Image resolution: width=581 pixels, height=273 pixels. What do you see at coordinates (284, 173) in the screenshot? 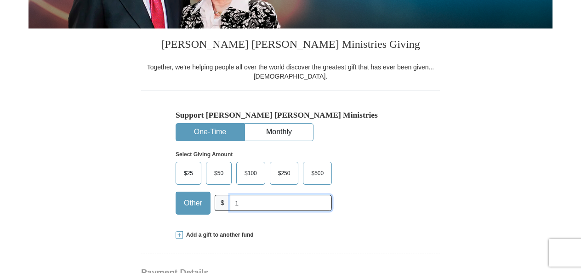
I see `span: $250` at bounding box center [284, 173].